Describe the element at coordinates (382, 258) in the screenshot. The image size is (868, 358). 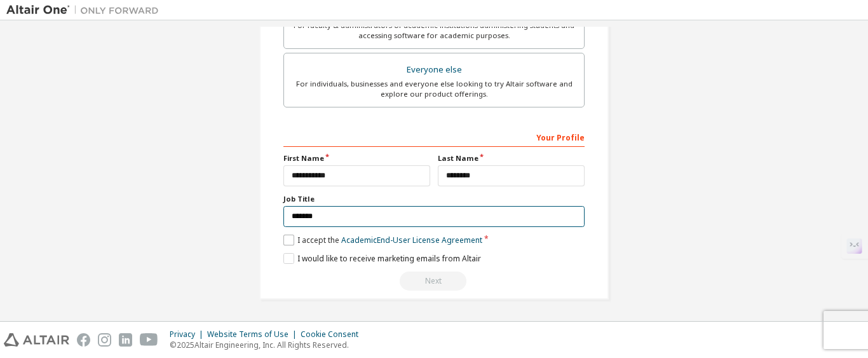
I see `label: I would like to receive marketing emails from Altair` at that location.